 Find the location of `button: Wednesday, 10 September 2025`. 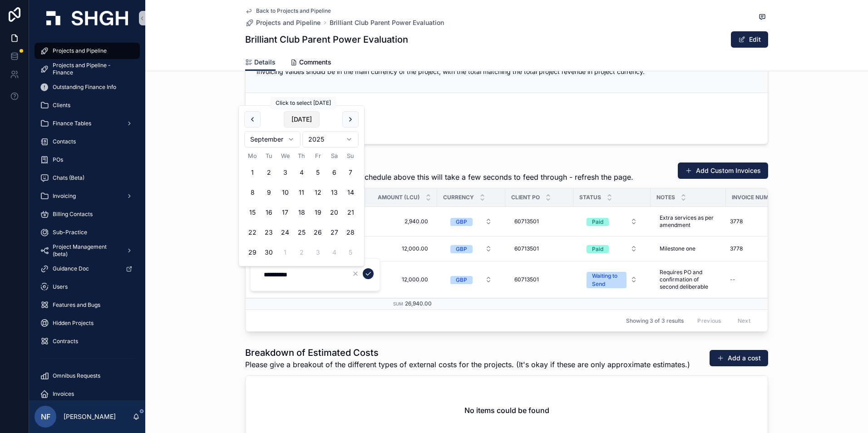

button: Wednesday, 10 September 2025 is located at coordinates (285, 193).